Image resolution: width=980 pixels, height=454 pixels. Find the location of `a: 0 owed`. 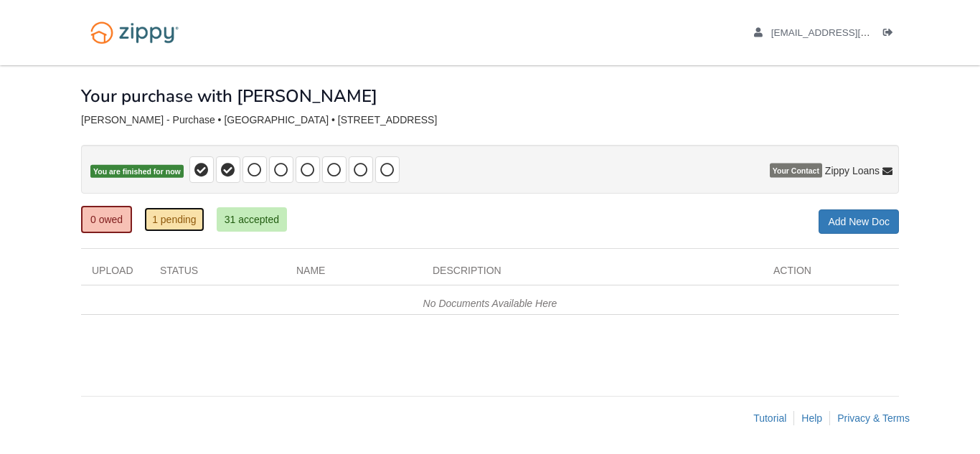

a: 0 owed is located at coordinates (106, 220).